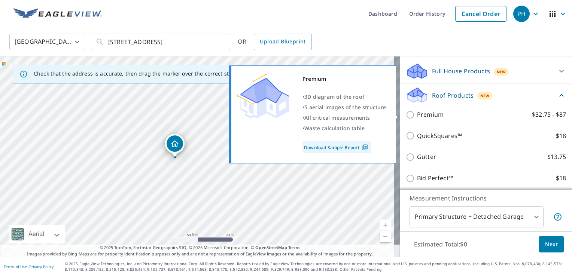 This screenshot has height=276, width=572. I want to click on p: Premium, so click(430, 115).